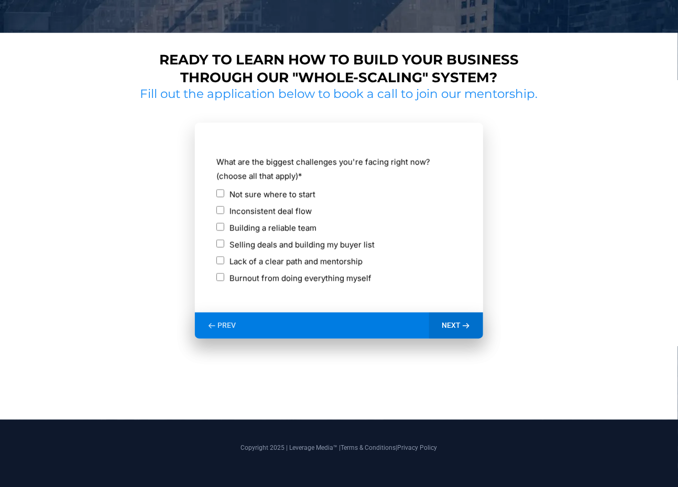  What do you see at coordinates (339, 169) in the screenshot?
I see `label: What are the biggest challenges you're facing right now? (choose all that apply)` at bounding box center [339, 169].